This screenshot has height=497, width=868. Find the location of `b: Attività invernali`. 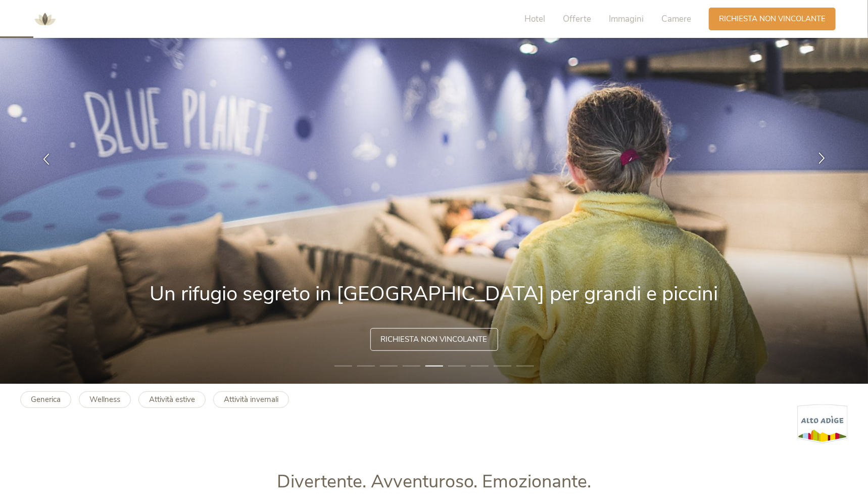

b: Attività invernali is located at coordinates (251, 400).